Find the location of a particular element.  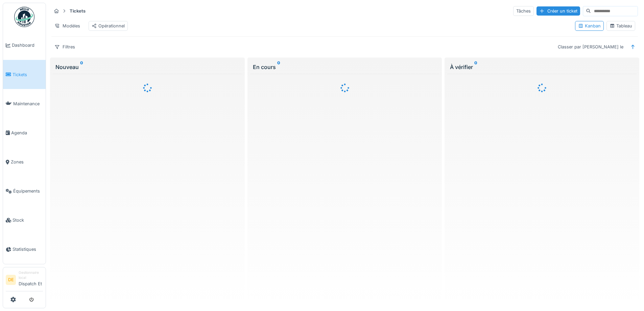

li: Dispatch Et is located at coordinates (31, 280).